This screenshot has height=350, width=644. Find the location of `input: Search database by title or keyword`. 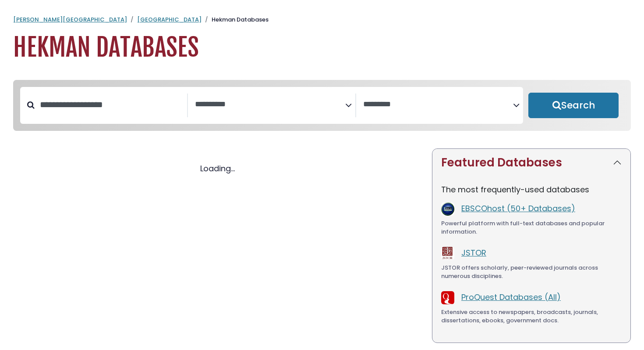

input: Search database by title or keyword is located at coordinates (111, 104).